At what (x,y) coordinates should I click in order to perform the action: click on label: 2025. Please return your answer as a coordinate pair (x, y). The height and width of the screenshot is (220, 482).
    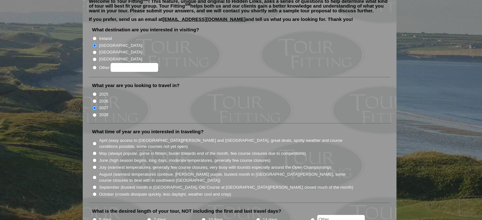
    Looking at the image, I should click on (104, 94).